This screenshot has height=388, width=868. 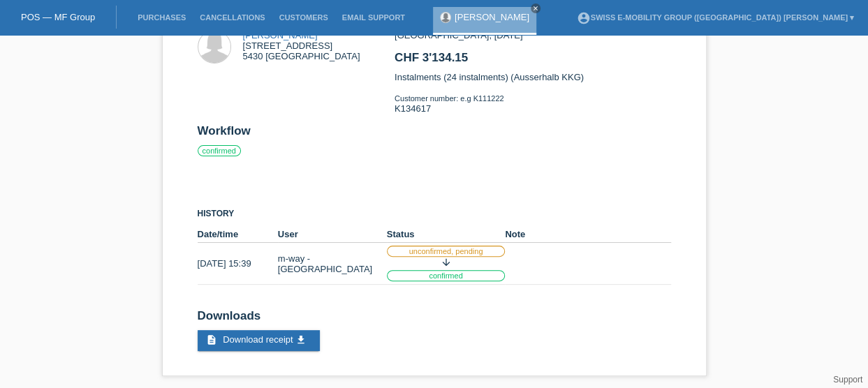 What do you see at coordinates (445, 262) in the screenshot?
I see `i: arrow_downward` at bounding box center [445, 262].